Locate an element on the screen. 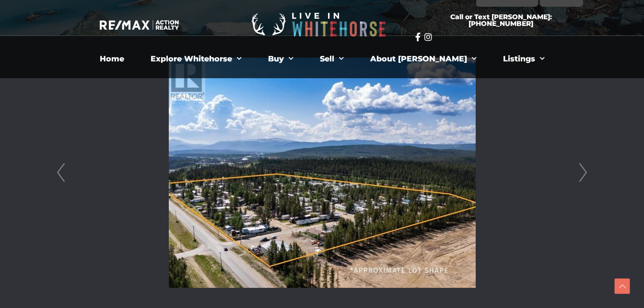 This screenshot has height=308, width=644. a: Sell is located at coordinates (332, 59).